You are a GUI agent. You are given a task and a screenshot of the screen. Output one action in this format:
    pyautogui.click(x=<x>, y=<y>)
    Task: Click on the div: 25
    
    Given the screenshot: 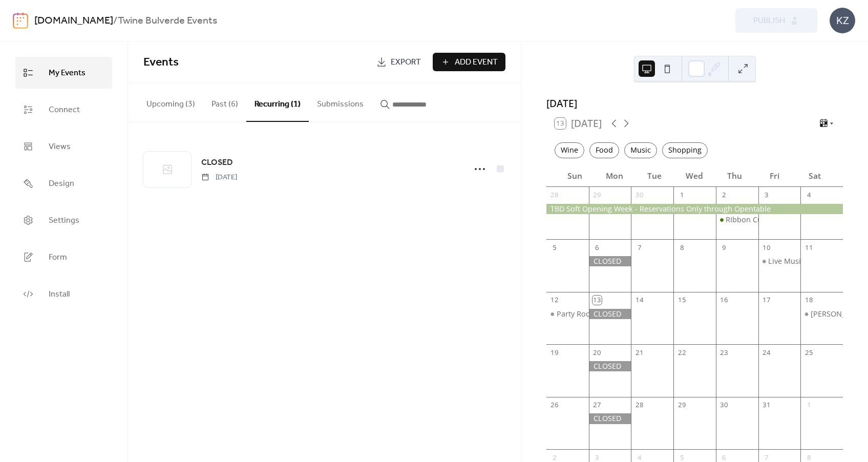 What is the action you would take?
    pyautogui.click(x=809, y=353)
    